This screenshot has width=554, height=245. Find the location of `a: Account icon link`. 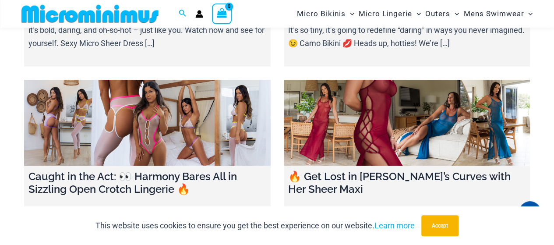

a: Account icon link is located at coordinates (199, 14).